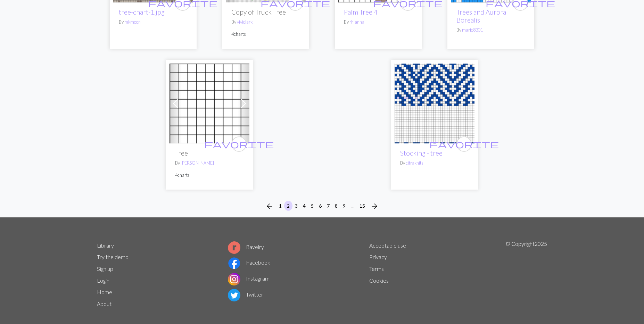 The width and height of the screenshot is (644, 324). Describe the element at coordinates (288, 206) in the screenshot. I see `button: 2` at that location.